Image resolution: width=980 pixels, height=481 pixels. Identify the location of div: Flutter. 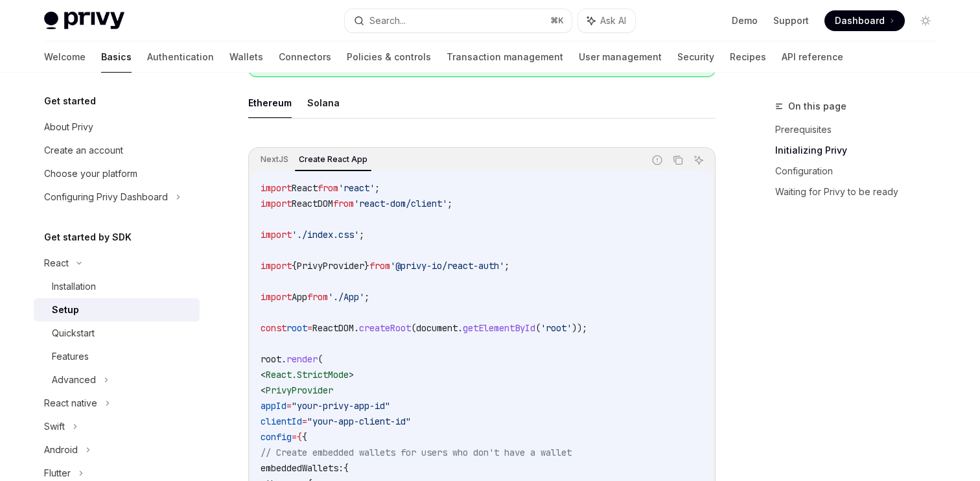
(57, 473).